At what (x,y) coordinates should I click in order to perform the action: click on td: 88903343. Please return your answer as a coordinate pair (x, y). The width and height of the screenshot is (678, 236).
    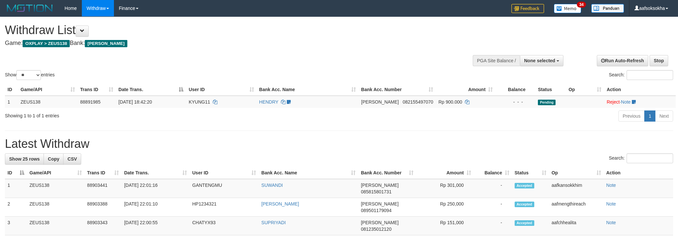
    Looking at the image, I should click on (103, 226).